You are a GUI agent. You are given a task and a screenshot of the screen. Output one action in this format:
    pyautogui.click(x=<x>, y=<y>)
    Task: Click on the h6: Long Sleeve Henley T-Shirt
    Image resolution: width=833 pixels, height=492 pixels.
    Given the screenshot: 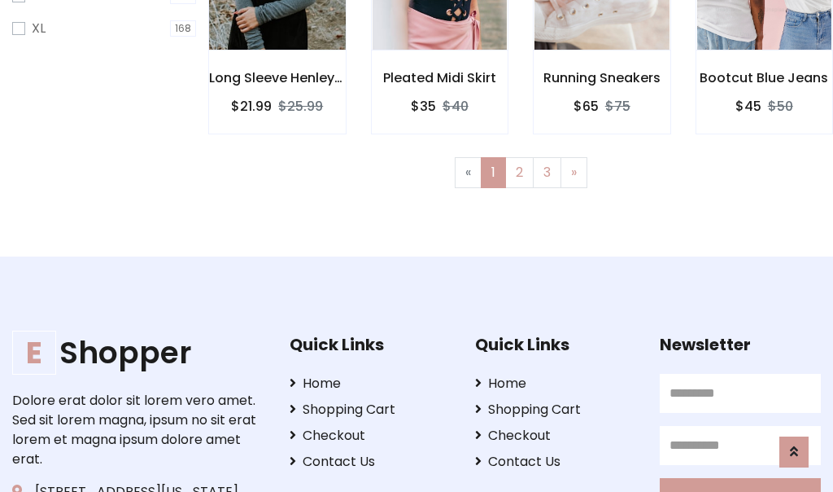 What is the action you would take?
    pyautogui.click(x=278, y=77)
    